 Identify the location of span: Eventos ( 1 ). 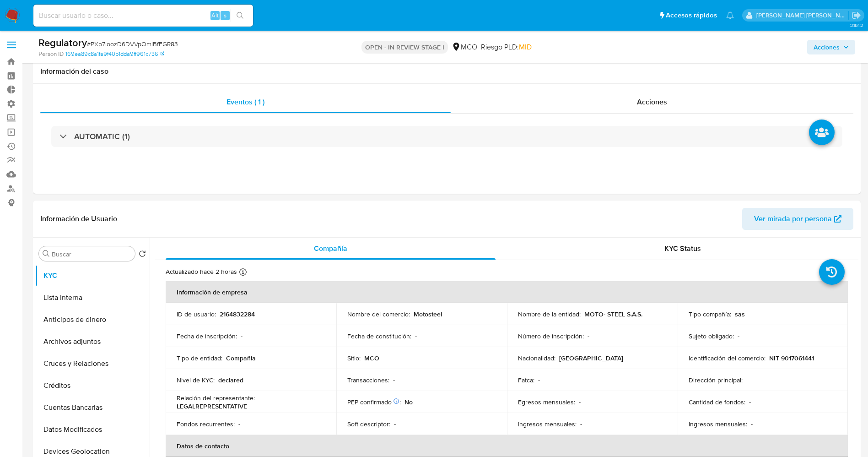
(245, 102).